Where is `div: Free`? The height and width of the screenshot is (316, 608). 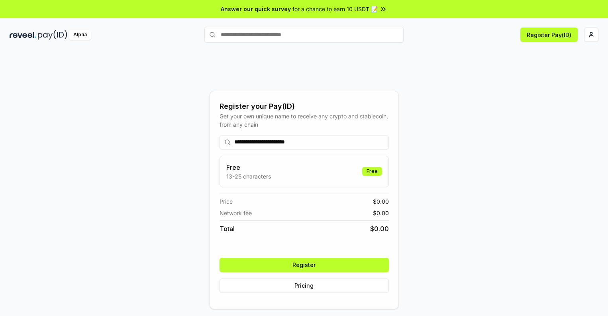
div: Free is located at coordinates (372, 171).